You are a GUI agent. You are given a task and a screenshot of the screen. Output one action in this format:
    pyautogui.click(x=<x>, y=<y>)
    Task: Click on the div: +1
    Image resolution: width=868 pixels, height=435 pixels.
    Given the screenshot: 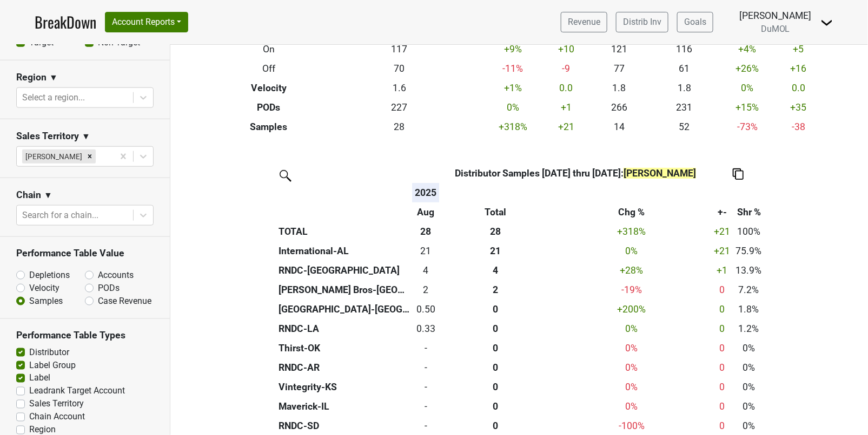 What is the action you would take?
    pyautogui.click(x=723, y=271)
    